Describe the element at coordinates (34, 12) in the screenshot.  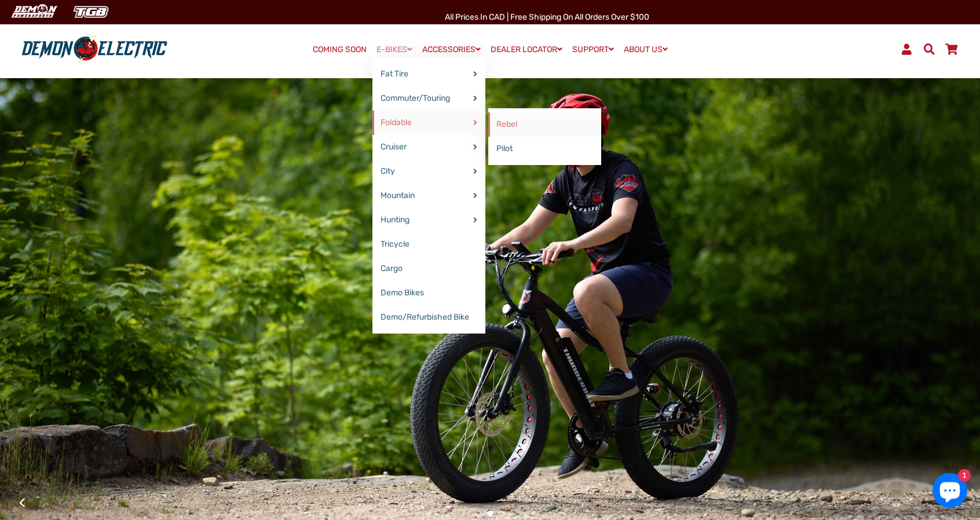
I see `img: Demon Electric` at that location.